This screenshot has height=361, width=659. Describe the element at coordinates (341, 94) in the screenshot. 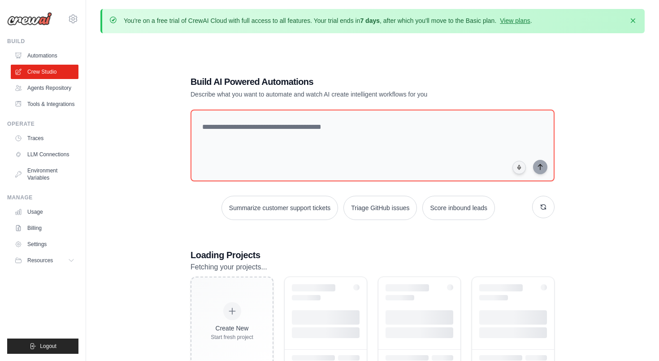

I see `p: Describe what you want to automate and watch AI create intelligent workflows for you` at that location.